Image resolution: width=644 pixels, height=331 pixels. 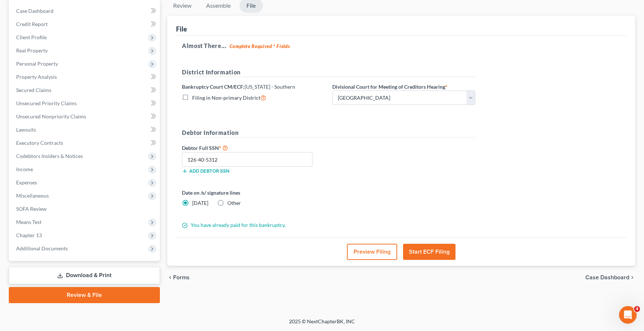 I want to click on h5: Debtor Information, so click(x=329, y=133).